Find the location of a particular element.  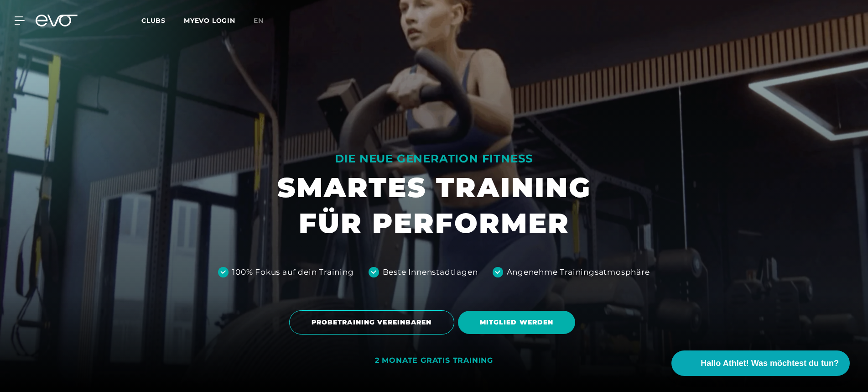

div: DIE NEUE GENERATION FITNESS is located at coordinates (435, 159).